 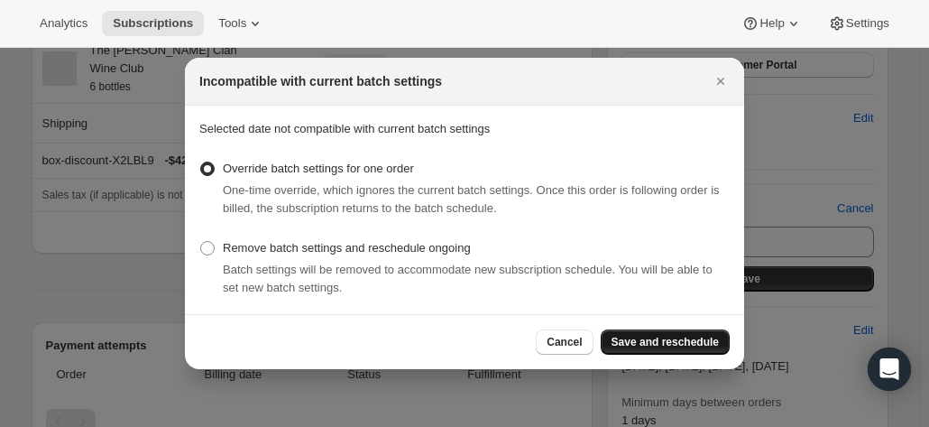 I want to click on button: Close, so click(x=721, y=81).